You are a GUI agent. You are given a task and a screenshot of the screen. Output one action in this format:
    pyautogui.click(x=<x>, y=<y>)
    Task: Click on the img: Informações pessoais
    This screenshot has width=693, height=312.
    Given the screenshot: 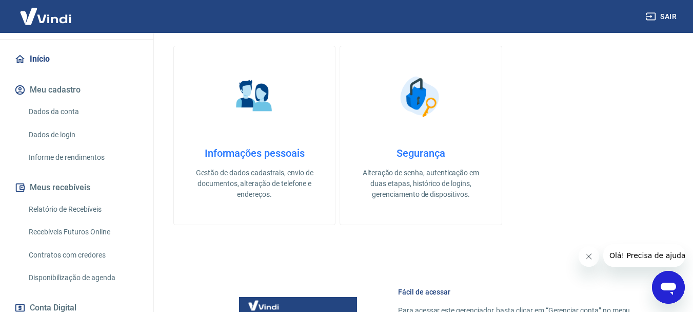 What is the action you would take?
    pyautogui.click(x=255, y=97)
    